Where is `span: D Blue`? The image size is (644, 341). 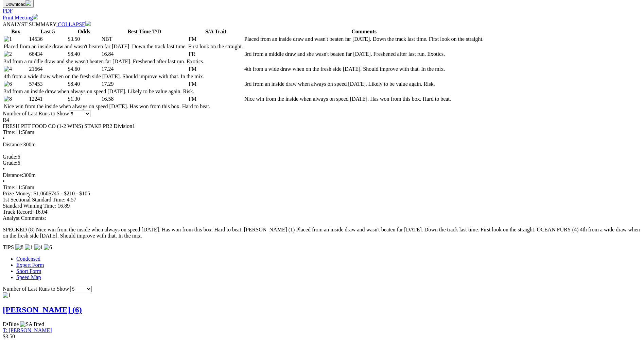
span: D Blue is located at coordinates (11, 324).